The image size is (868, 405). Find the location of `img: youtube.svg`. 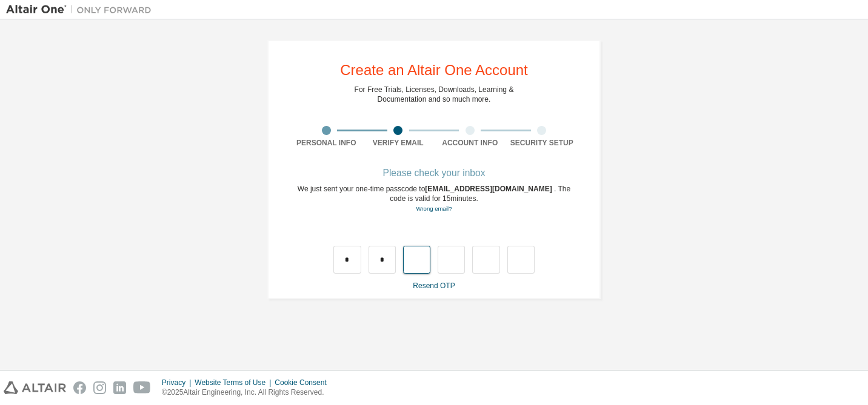

img: youtube.svg is located at coordinates (142, 388).